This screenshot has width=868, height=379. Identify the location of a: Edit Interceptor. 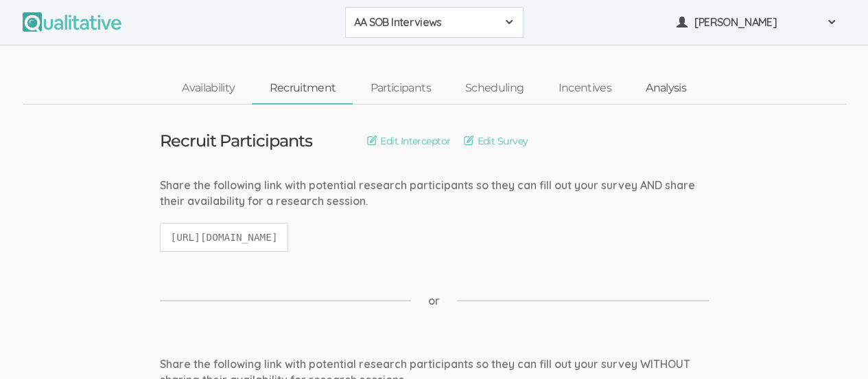
(408, 141).